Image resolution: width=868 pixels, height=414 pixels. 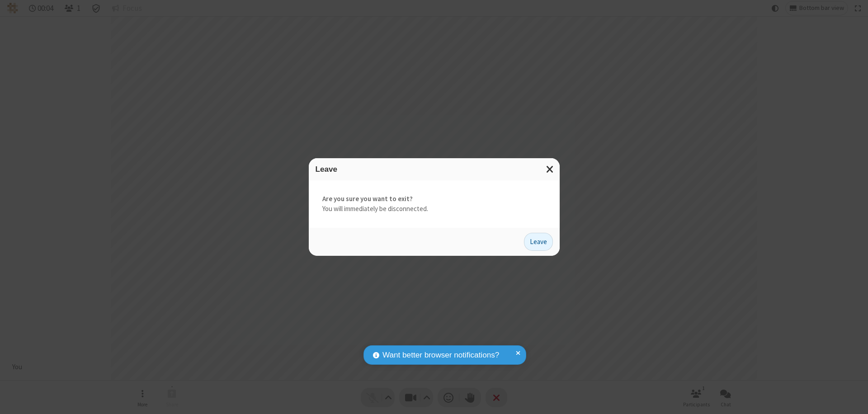 I want to click on h3: Leave, so click(x=434, y=169).